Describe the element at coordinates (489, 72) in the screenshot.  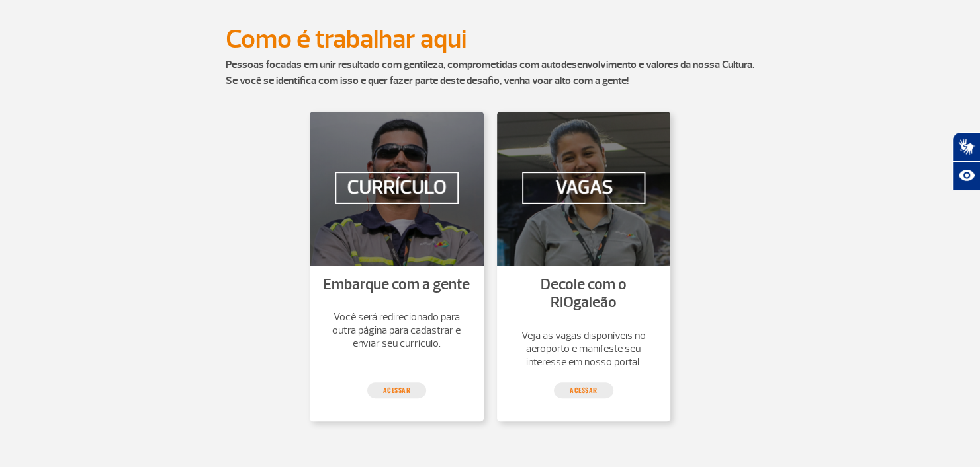
I see `strong: Pessoas focadas em unir resultado com gentileza, comprometidas com autodesenvolvimento e valores ...` at that location.